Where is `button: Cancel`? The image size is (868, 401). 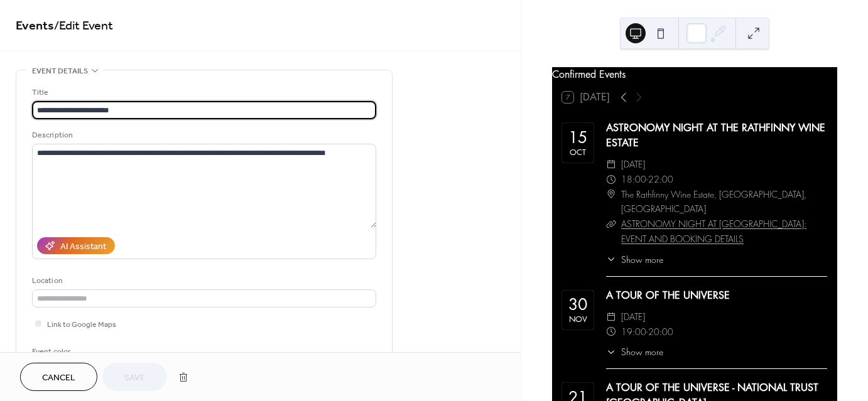 button: Cancel is located at coordinates (59, 377).